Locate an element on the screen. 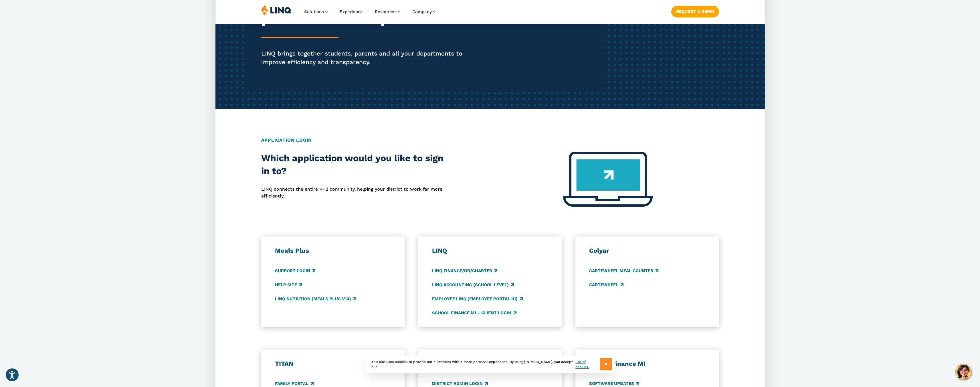  a: LINQ Nutrition (Meals Plus v10) is located at coordinates (316, 299).